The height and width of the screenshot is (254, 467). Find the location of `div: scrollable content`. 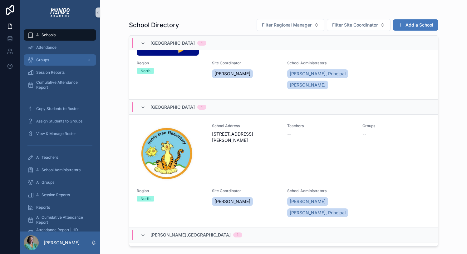

div: scrollable content is located at coordinates (60, 128).